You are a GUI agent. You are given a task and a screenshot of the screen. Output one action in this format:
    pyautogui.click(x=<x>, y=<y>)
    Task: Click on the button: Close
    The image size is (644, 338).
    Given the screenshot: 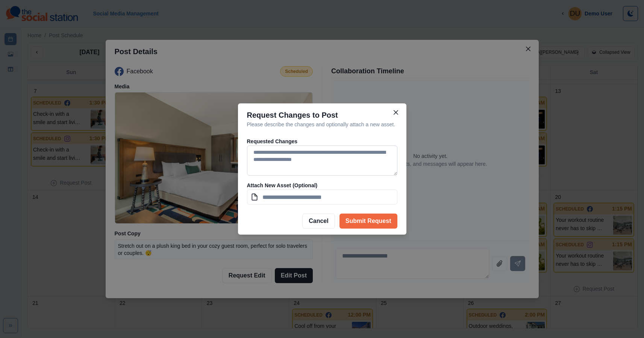 What is the action you would take?
    pyautogui.click(x=396, y=113)
    